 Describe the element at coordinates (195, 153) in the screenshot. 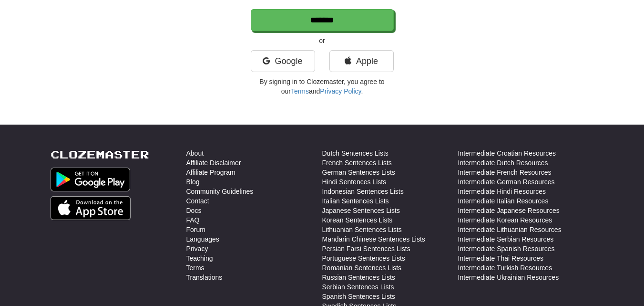

I see `a: About` at that location.